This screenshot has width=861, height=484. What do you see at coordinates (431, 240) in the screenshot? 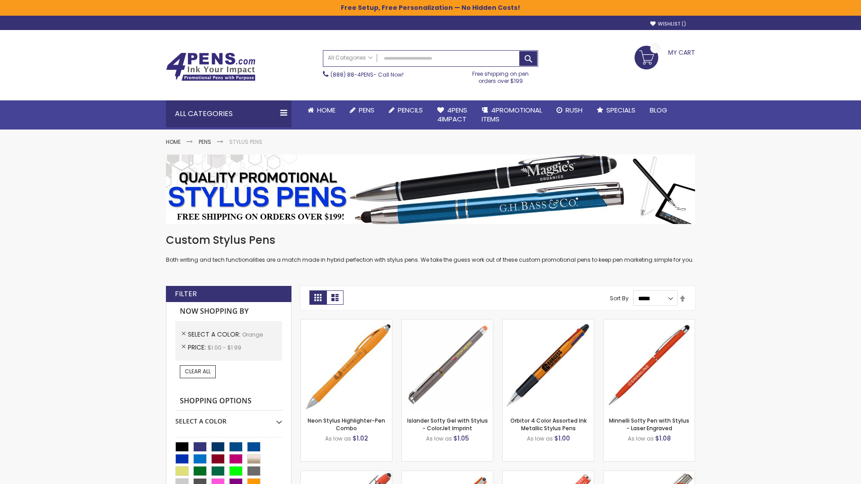
I see `h1: Custom Stylus Pens` at bounding box center [431, 240].